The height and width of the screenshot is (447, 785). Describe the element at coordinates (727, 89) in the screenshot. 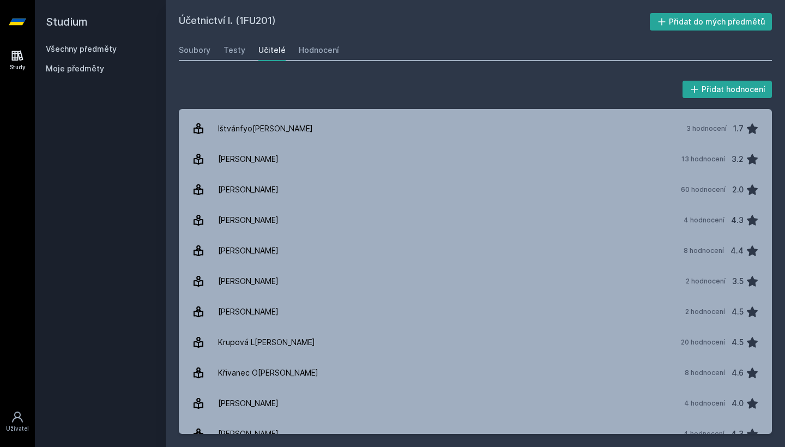

I see `button: Přidat hodnocení` at that location.